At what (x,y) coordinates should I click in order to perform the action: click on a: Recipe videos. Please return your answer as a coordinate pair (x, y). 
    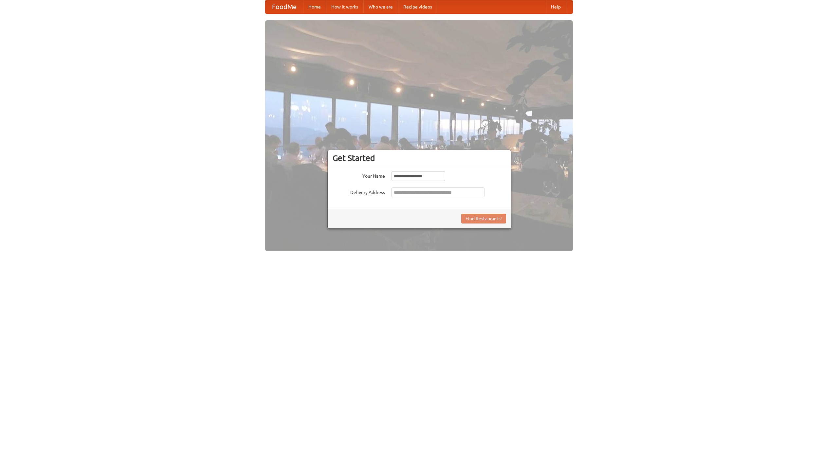
    Looking at the image, I should click on (418, 7).